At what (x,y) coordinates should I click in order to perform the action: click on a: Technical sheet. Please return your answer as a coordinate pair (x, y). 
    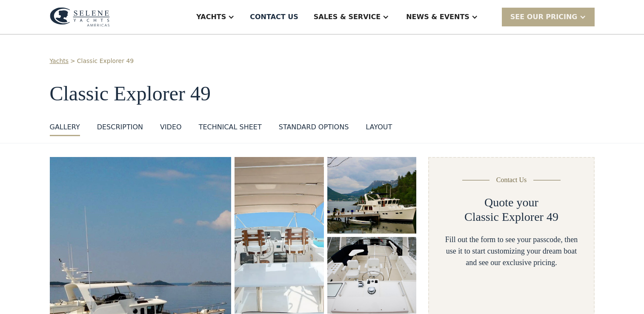
    Looking at the image, I should click on (230, 129).